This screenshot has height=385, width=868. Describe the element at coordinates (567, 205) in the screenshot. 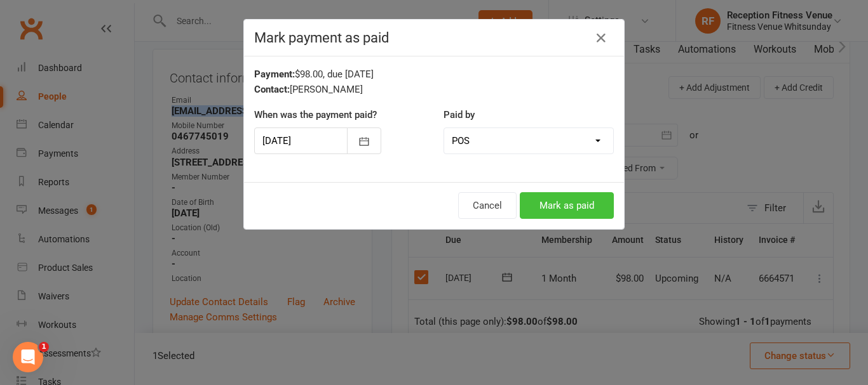

I see `button: Mark as paid` at that location.